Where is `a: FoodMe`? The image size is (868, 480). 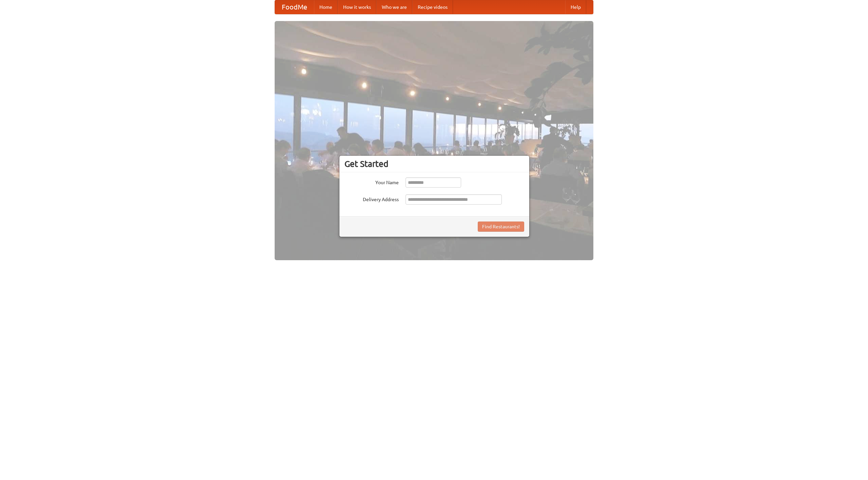
a: FoodMe is located at coordinates (294, 7).